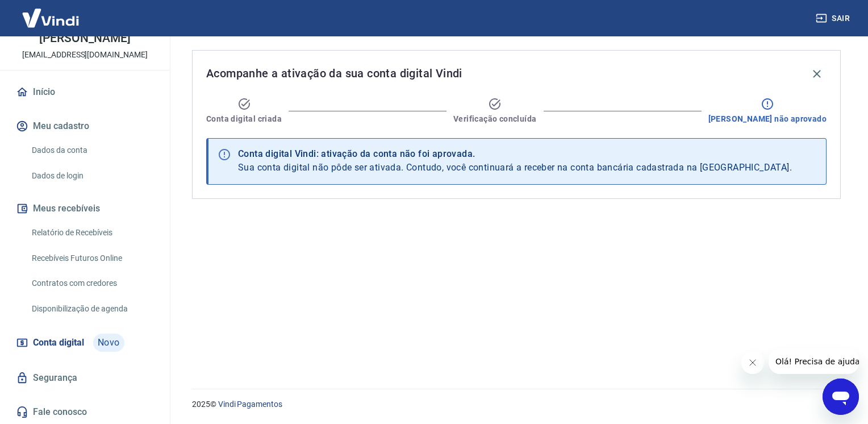  I want to click on span: Verificação concluída, so click(495, 119).